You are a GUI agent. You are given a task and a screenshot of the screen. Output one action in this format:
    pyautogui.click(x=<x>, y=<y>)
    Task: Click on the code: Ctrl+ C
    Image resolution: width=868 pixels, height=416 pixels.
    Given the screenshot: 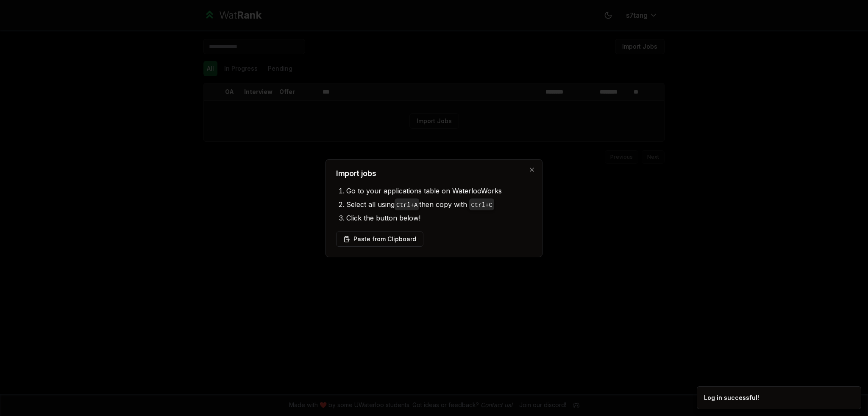 What is the action you would take?
    pyautogui.click(x=481, y=205)
    